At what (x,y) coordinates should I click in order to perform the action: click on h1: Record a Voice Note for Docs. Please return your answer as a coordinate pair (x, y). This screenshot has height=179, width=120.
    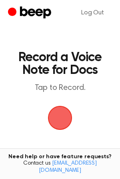
    Looking at the image, I should click on (60, 64).